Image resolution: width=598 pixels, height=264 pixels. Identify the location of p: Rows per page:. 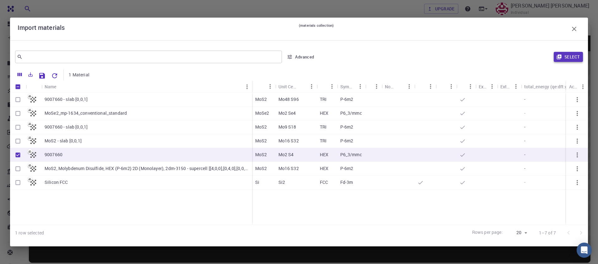
(488, 232).